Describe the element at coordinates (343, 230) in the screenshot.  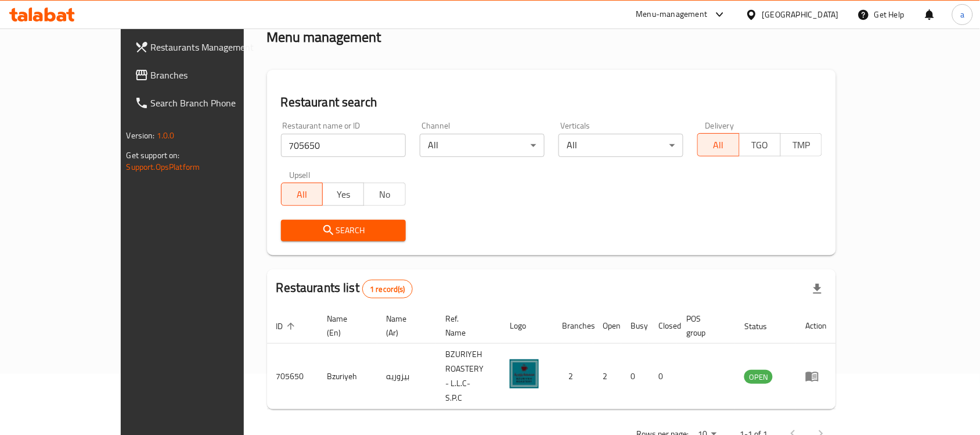
I see `span: Search` at that location.